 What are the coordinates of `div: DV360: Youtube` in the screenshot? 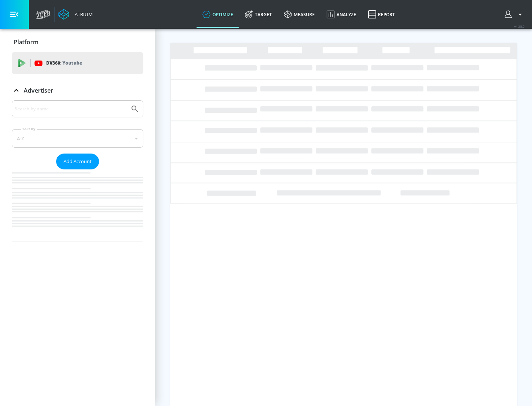 It's located at (78, 64).